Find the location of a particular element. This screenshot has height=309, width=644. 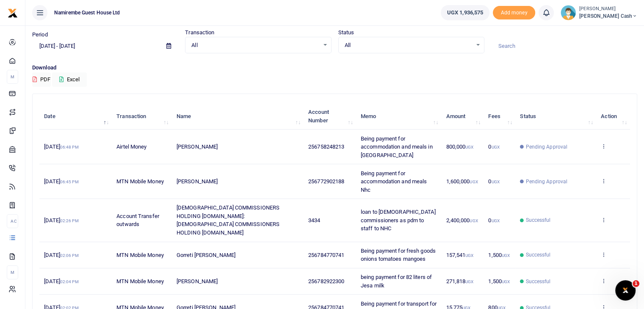

li: Wallet ballance is located at coordinates (465, 13).